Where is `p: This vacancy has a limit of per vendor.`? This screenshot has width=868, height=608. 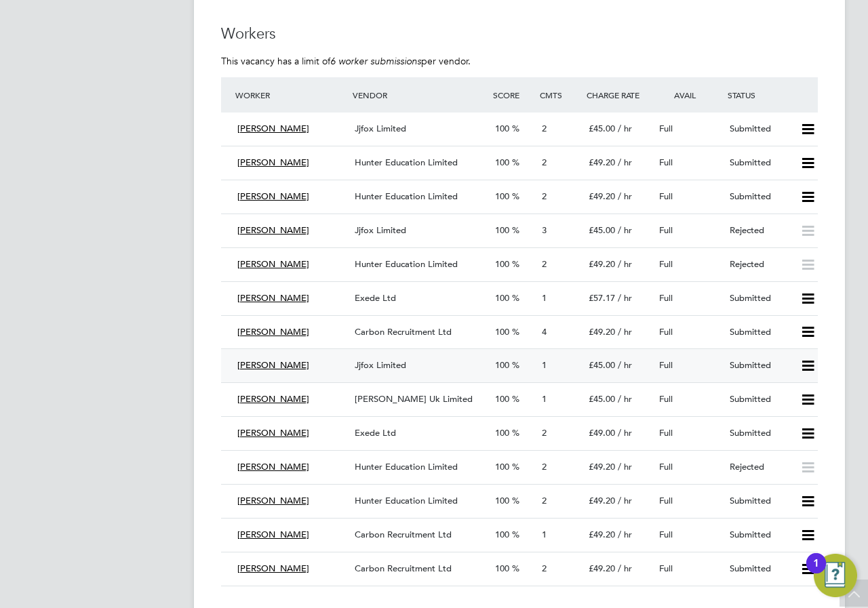
p: This vacancy has a limit of per vendor. is located at coordinates (519, 61).